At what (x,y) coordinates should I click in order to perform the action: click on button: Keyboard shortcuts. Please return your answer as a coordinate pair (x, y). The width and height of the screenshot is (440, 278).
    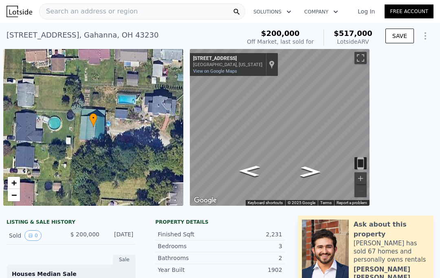
    Looking at the image, I should click on (265, 203).